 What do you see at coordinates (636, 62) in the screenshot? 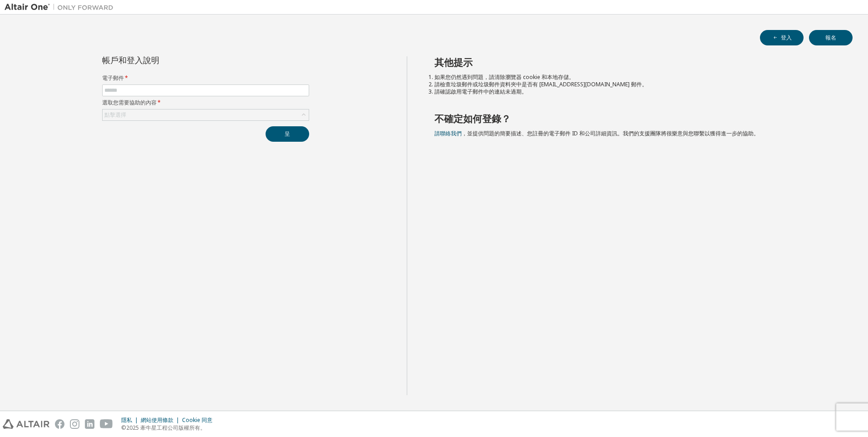
I see `h2: 其他提示` at bounding box center [636, 62].